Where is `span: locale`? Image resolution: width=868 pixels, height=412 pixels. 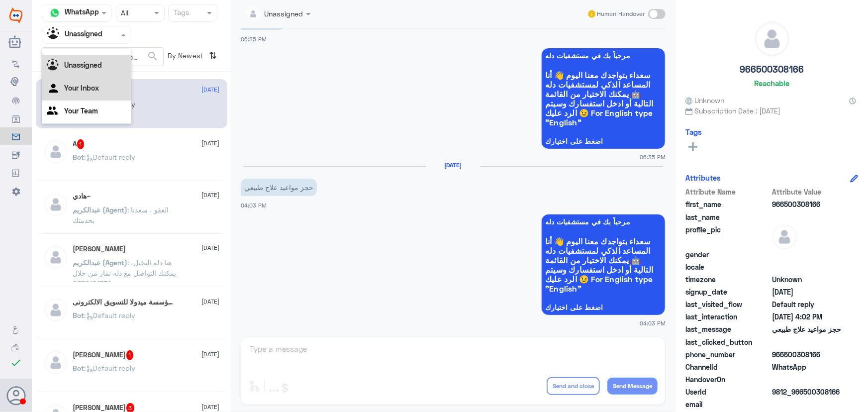 span: locale is located at coordinates (728, 267).